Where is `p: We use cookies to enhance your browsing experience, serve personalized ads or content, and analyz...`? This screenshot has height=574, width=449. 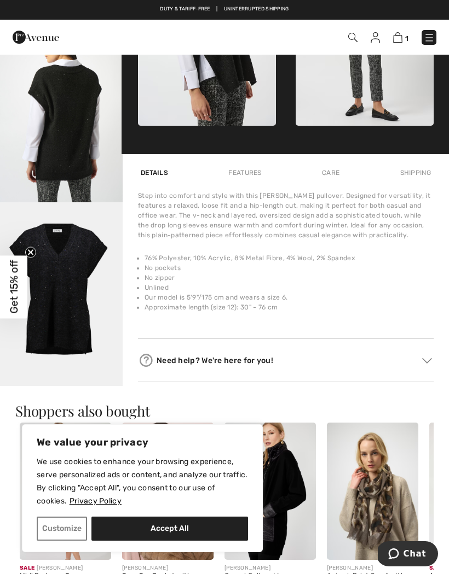
p: We use cookies to enhance your browsing experience, serve personalized ads or content, and analyz... is located at coordinates (142, 482).